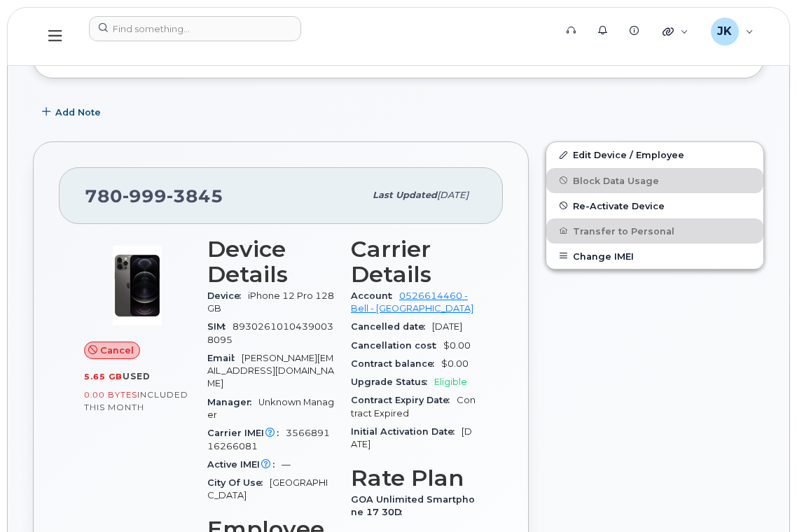 The image size is (797, 532). Describe the element at coordinates (655, 256) in the screenshot. I see `button: Change IMEI` at that location.